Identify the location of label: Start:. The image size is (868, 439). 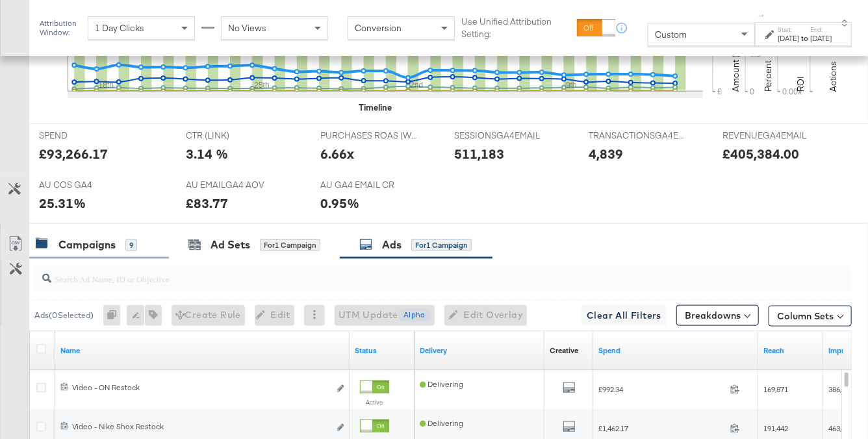
(788, 29).